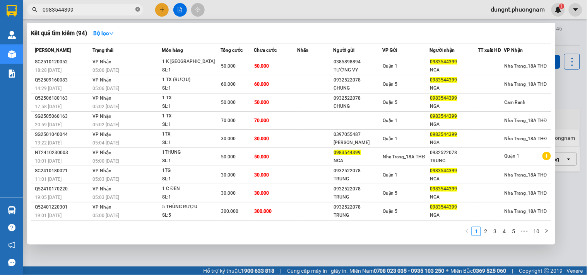  I want to click on button: left, so click(467, 232).